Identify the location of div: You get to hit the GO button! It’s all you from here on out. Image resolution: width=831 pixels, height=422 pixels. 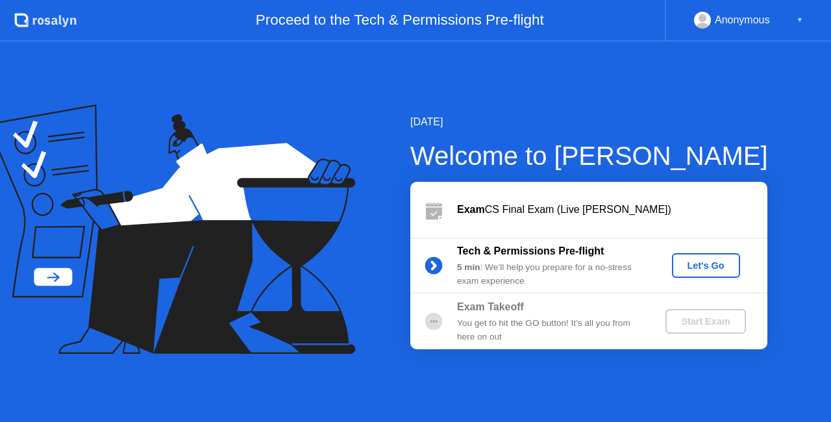
(550, 330).